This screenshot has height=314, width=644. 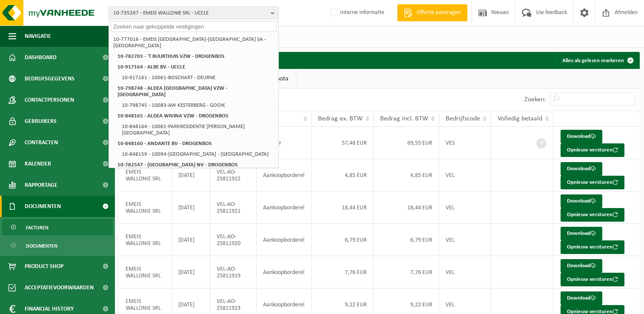 What do you see at coordinates (439, 13) in the screenshot?
I see `span: Offerte aanvragen` at bounding box center [439, 13].